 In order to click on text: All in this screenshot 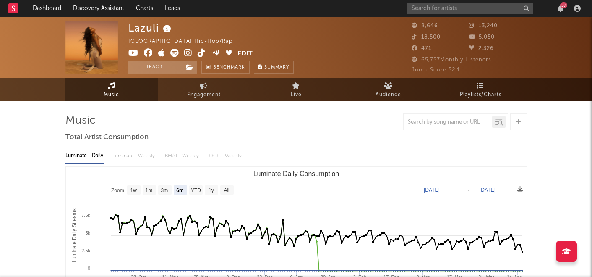, I will do `click(226, 190)`.